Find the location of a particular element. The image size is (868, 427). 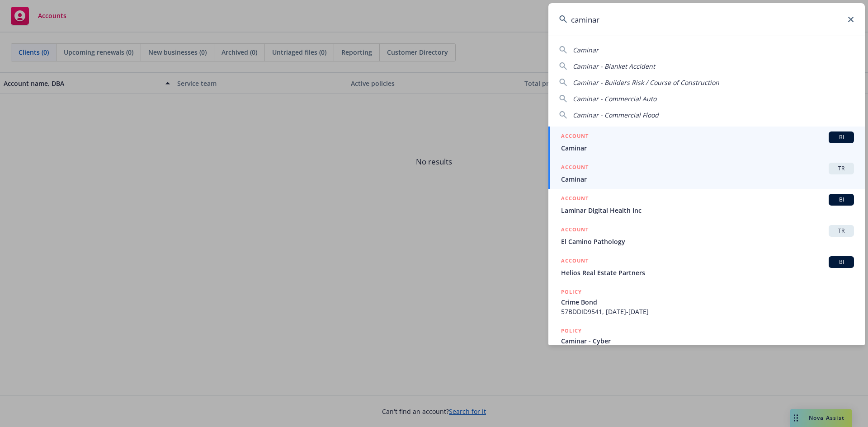

span: El Camino Pathology is located at coordinates (708, 241).